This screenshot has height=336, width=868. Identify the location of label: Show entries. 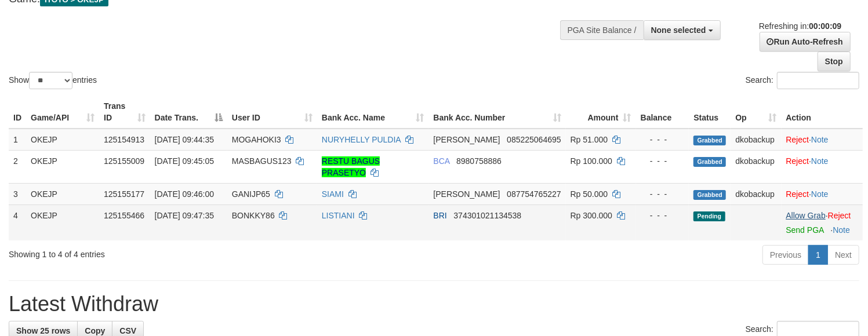
(53, 81).